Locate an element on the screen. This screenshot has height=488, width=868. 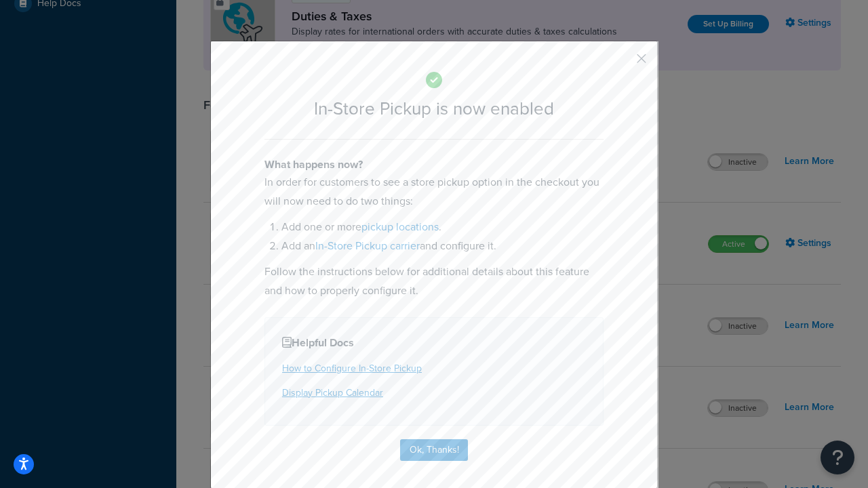
p: Follow the instructions below for additional details about this feature and how to properly confi... is located at coordinates (434, 281).